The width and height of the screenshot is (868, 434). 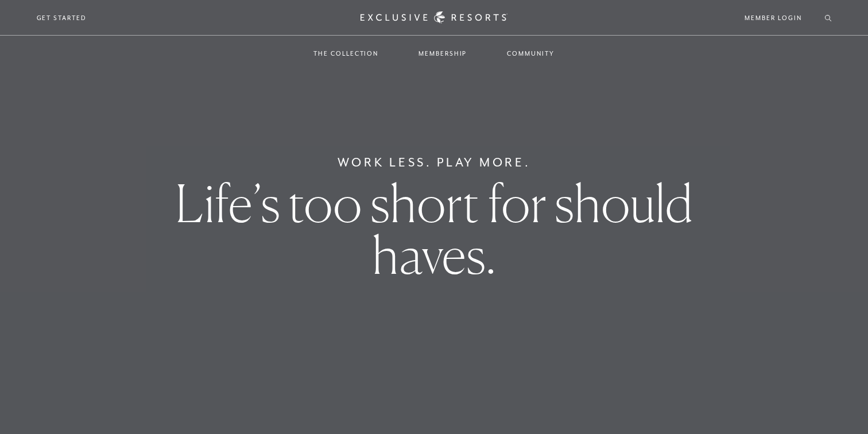 What do you see at coordinates (434, 163) in the screenshot?
I see `h6: Work Less. Play More.` at bounding box center [434, 163].